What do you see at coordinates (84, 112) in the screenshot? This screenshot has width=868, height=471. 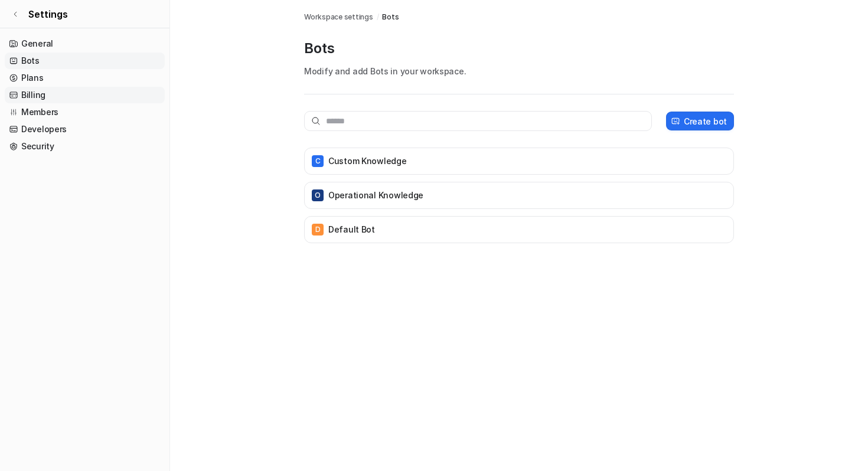 I see `a: Members` at bounding box center [84, 112].